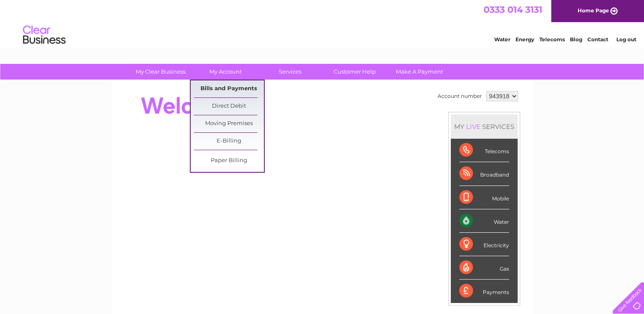 The height and width of the screenshot is (314, 644). What do you see at coordinates (513, 9) in the screenshot?
I see `span: 0333 014 3131` at bounding box center [513, 9].